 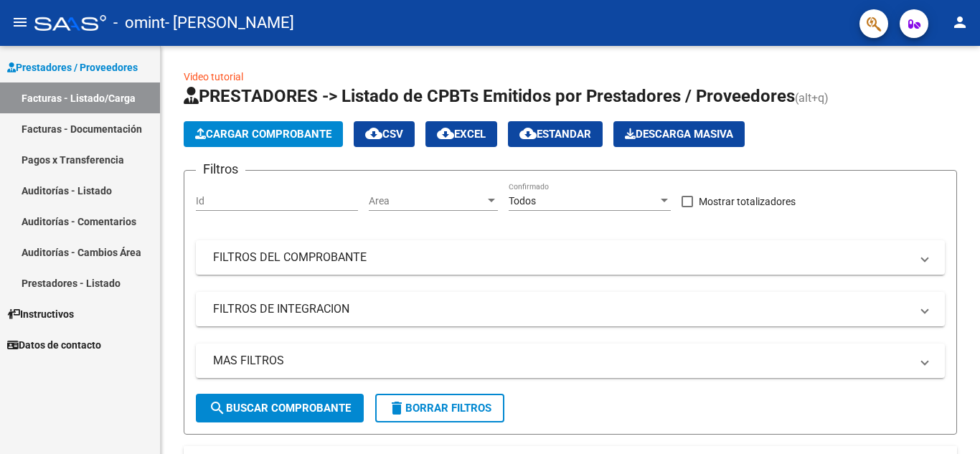 I want to click on h3: Filtros, so click(x=220, y=170).